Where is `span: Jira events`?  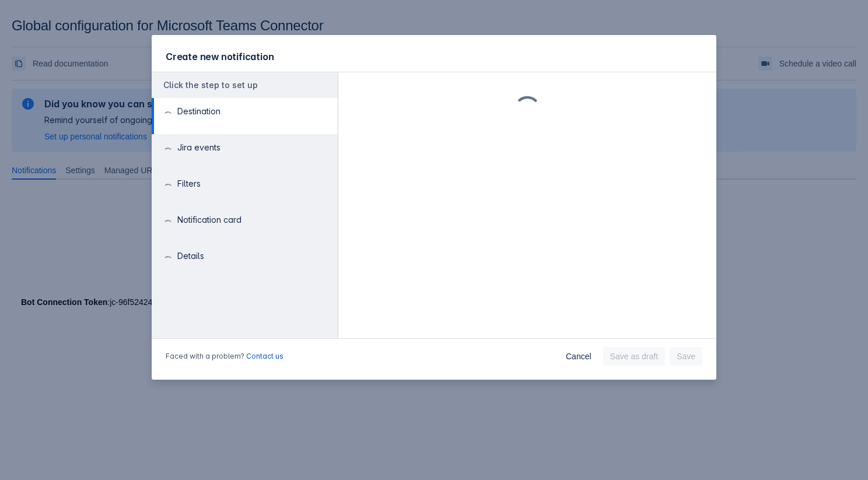
span: Jira events is located at coordinates (199, 148).